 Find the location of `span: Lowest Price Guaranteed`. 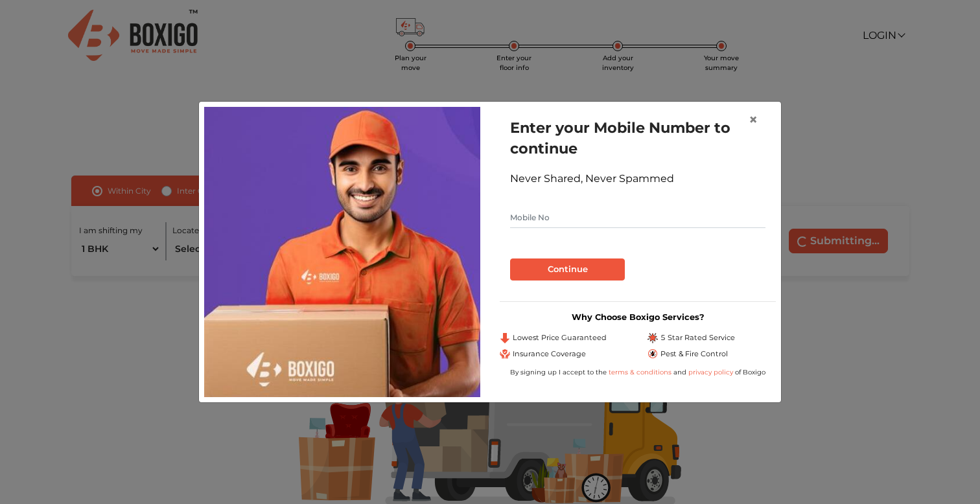

span: Lowest Price Guaranteed is located at coordinates (559, 337).